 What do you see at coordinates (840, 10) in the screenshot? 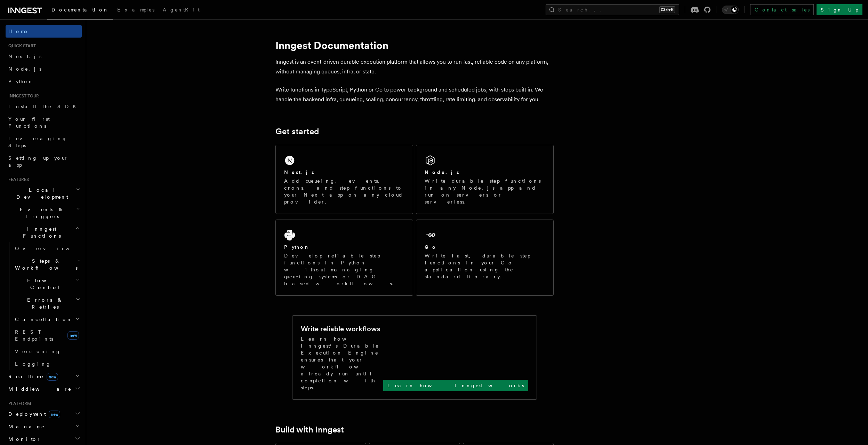
I see `a: Sign Up` at bounding box center [840, 10].